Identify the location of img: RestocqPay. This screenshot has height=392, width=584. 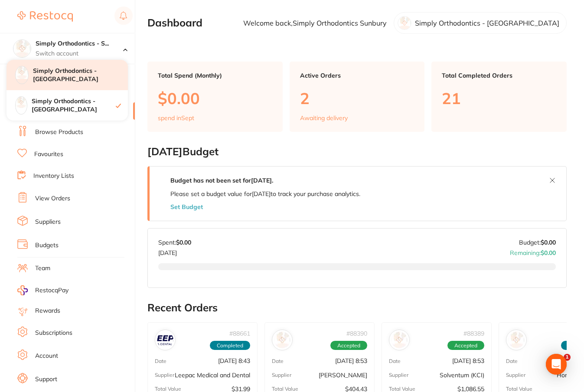
(23, 290).